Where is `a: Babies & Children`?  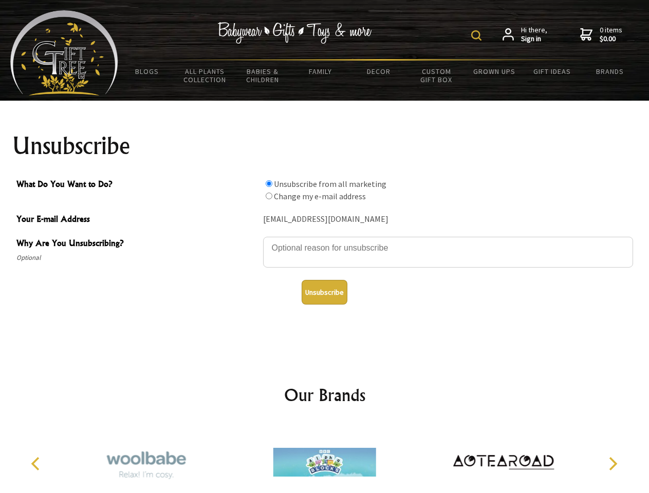 a: Babies & Children is located at coordinates (263, 76).